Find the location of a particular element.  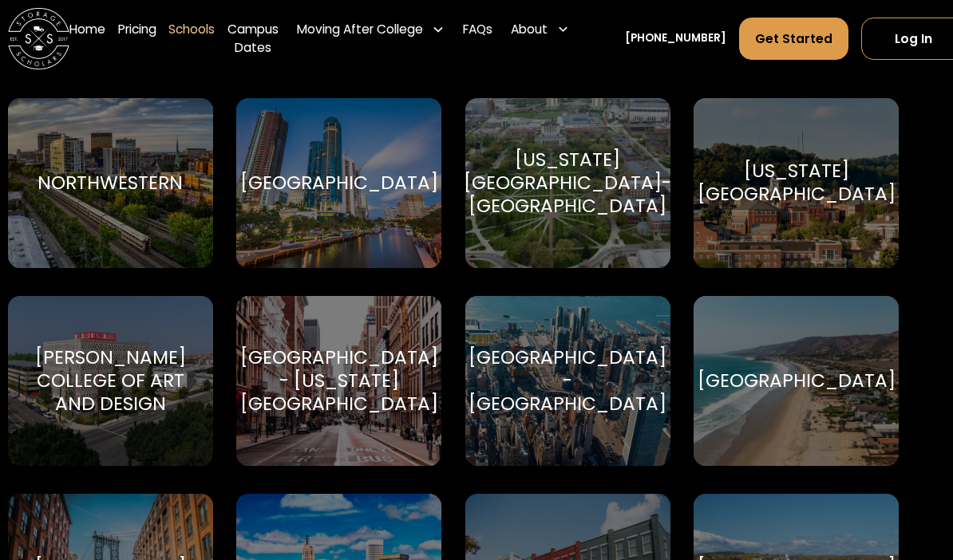

a: Pricing is located at coordinates (137, 39).